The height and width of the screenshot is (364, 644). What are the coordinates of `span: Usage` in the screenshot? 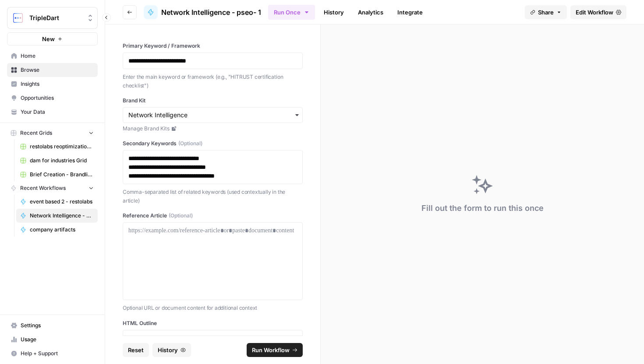 It's located at (57, 340).